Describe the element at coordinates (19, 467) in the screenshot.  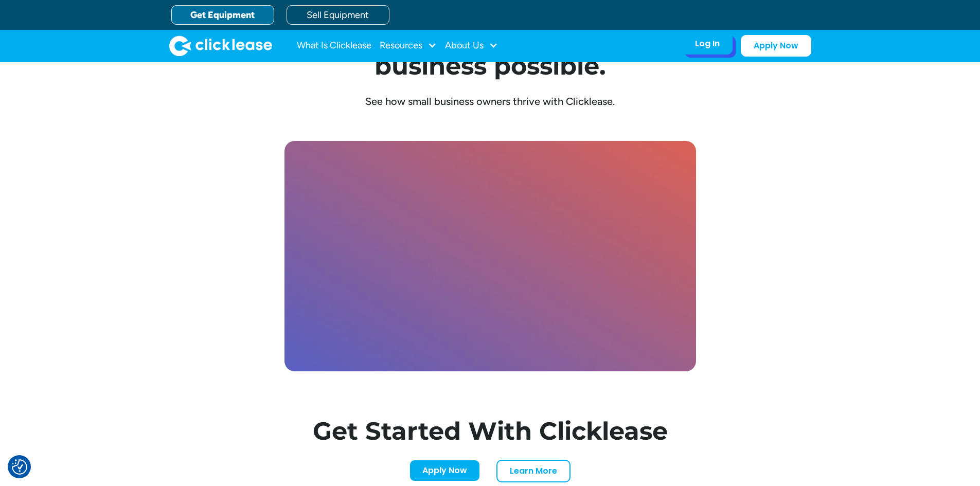
I see `img: Revisit consent button` at that location.